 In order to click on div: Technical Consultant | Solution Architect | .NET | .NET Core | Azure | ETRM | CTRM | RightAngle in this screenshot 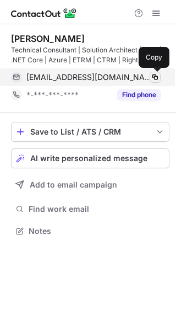, I will do `click(90, 55)`.